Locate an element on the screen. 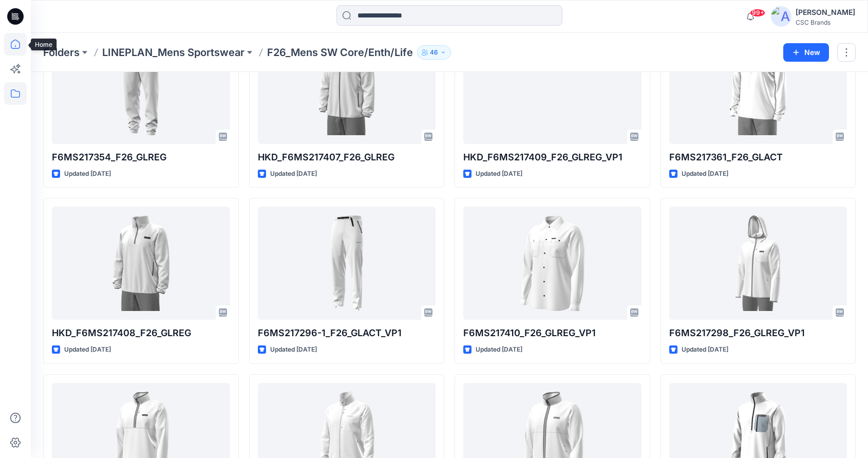 The width and height of the screenshot is (868, 458). a: LINEPLAN_Mens Sportswear is located at coordinates (173, 53).